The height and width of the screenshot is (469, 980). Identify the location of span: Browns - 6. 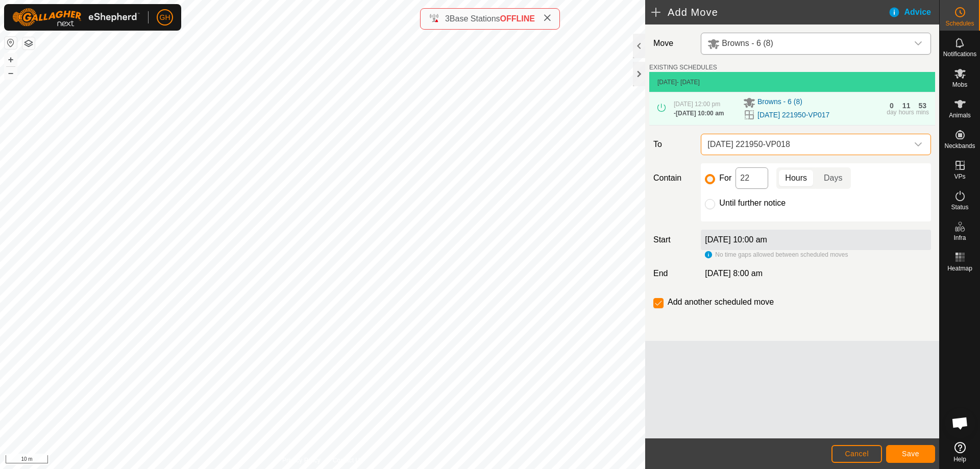
(806, 43).